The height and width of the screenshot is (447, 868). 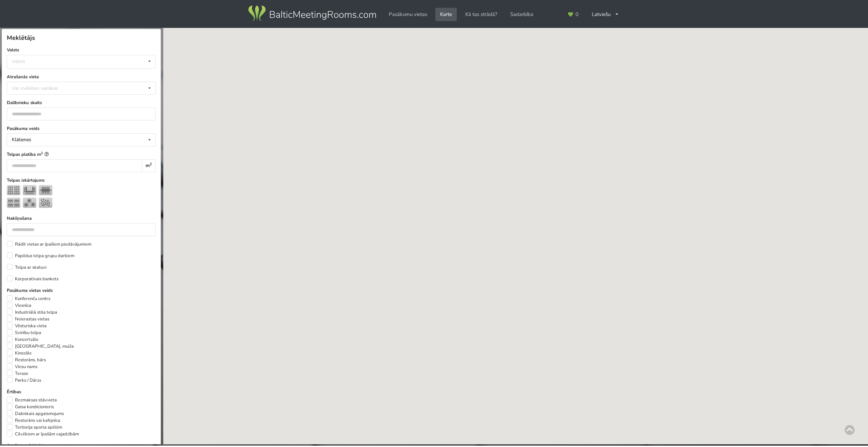 What do you see at coordinates (42, 88) in the screenshot?
I see `div: Var izvēlēties vairākas` at bounding box center [42, 88].